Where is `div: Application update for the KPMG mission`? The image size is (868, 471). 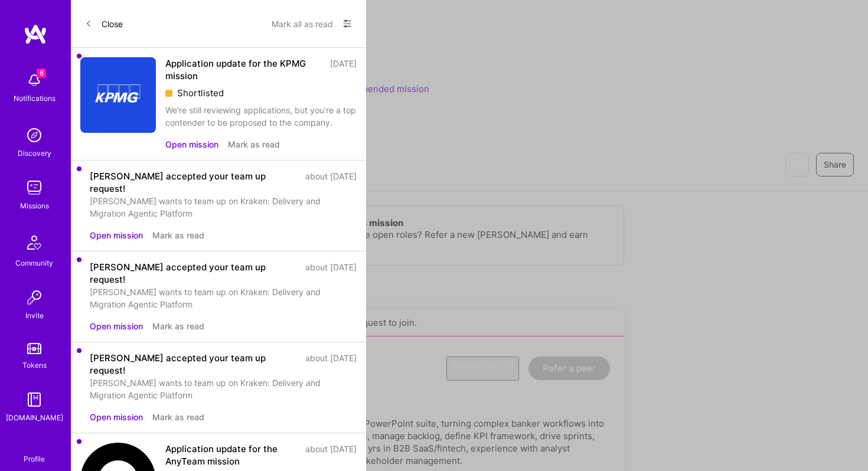 div: Application update for the KPMG mission is located at coordinates (244, 69).